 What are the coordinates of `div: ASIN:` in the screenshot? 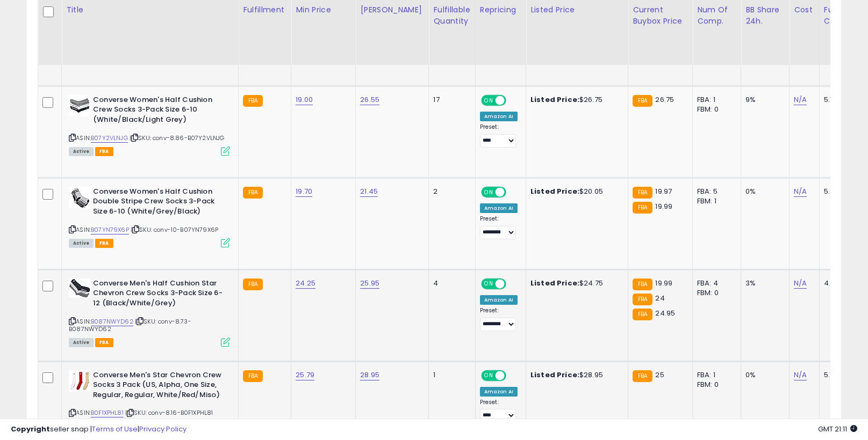 It's located at (149, 125).